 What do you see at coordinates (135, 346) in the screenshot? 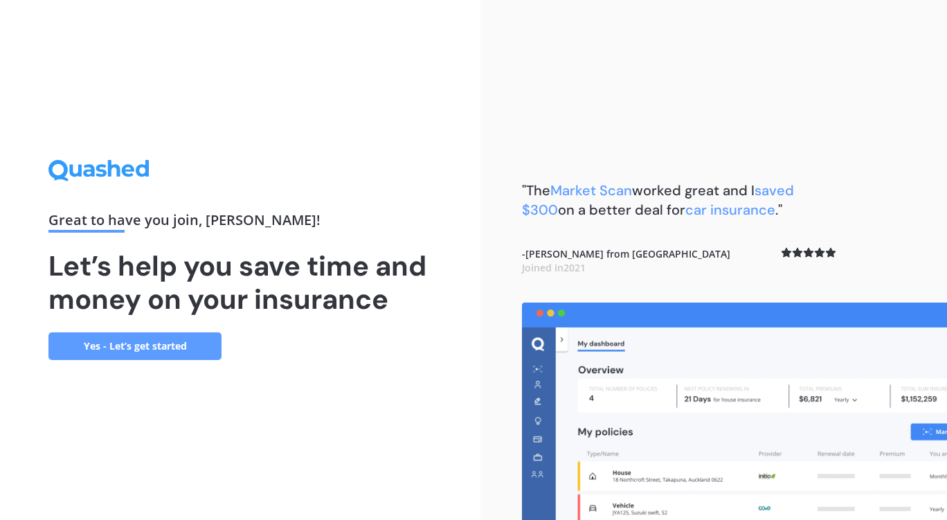
I see `a: Yes - Let’s get started` at bounding box center [135, 346].